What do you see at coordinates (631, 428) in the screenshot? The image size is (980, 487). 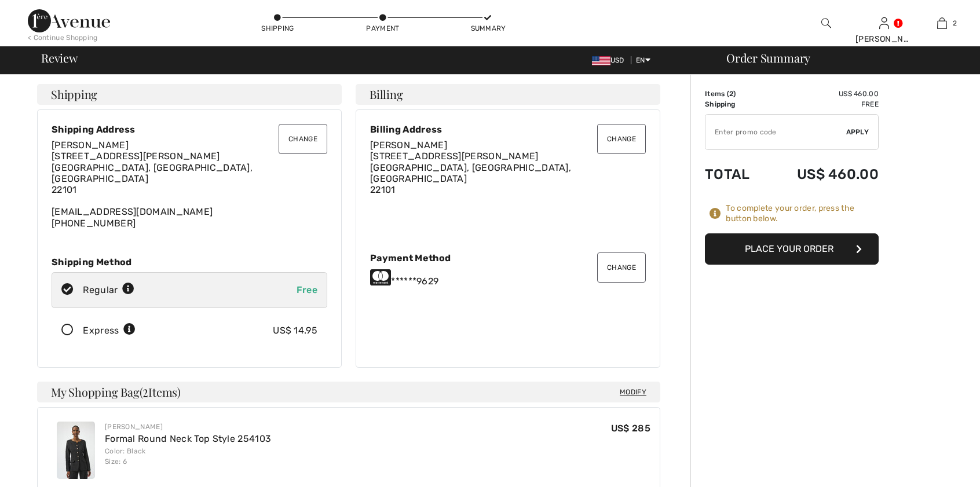 I see `span: US$ 285` at bounding box center [631, 428].